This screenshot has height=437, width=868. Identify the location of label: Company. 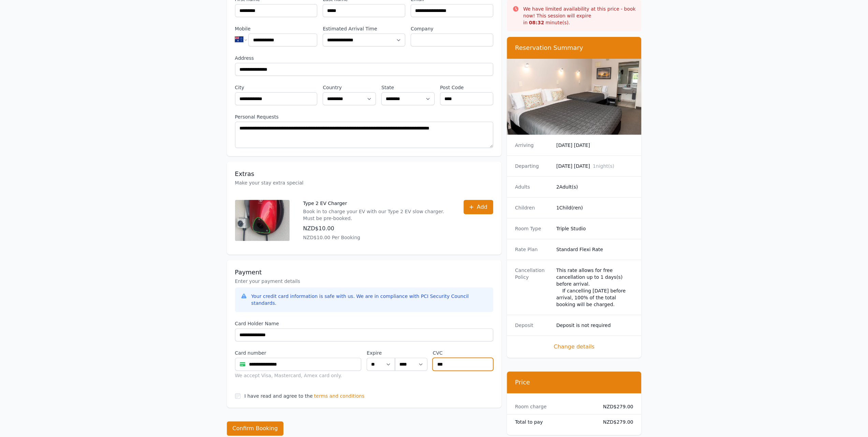
(452, 29).